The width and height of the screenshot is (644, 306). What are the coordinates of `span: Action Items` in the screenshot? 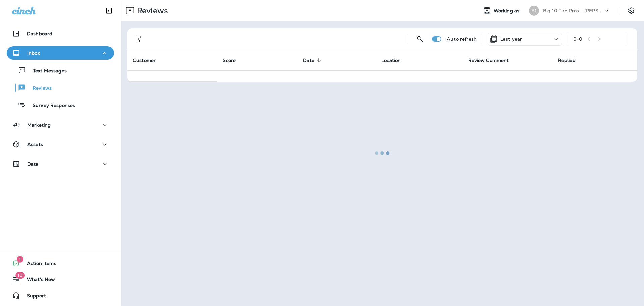 It's located at (38, 264).